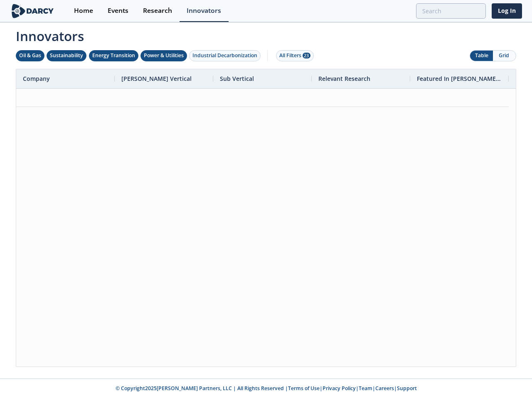 Image resolution: width=532 pixels, height=398 pixels. Describe the element at coordinates (295, 55) in the screenshot. I see `button: All Filters 23` at that location.